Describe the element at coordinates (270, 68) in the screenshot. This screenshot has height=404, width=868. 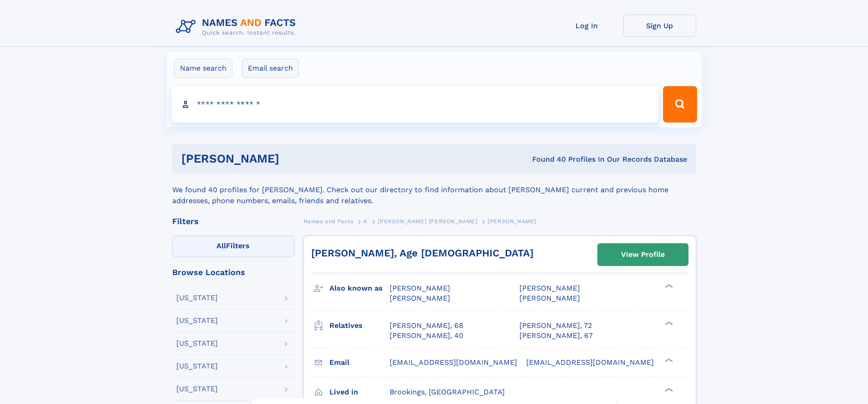
I see `label: Email search` at that location.